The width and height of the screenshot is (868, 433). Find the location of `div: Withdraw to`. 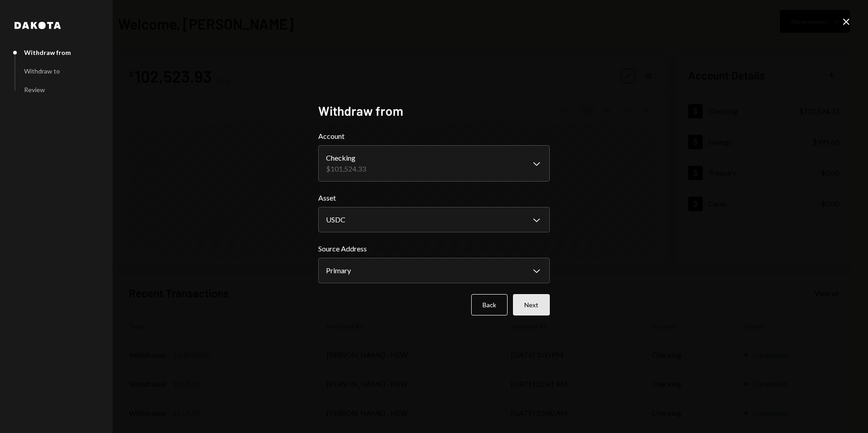

div: Withdraw to is located at coordinates (42, 71).